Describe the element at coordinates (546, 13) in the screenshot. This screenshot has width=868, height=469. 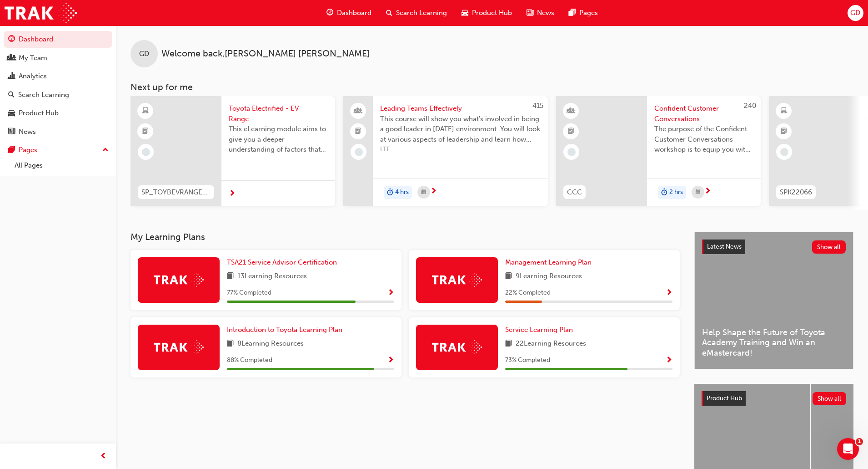
I see `span: News` at that location.